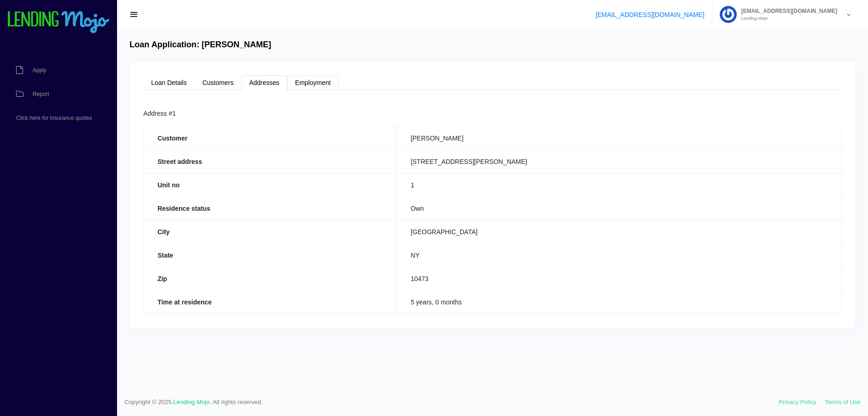  Describe the element at coordinates (618, 278) in the screenshot. I see `td: 10473` at that location.